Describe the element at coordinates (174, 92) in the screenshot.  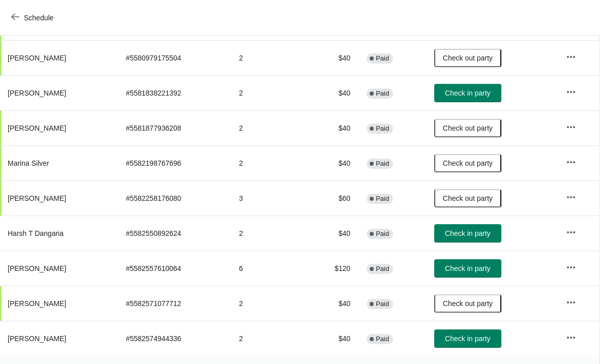
I see `td: # 5581838221392` at that location.